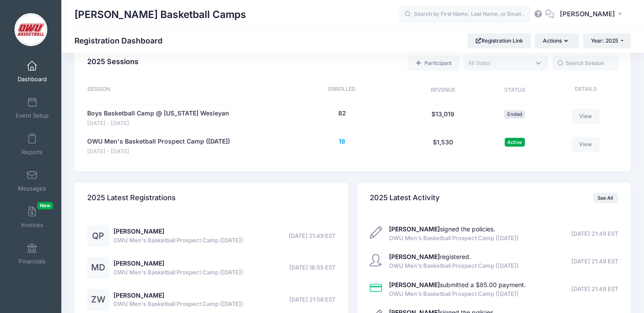  Describe the element at coordinates (123, 40) in the screenshot. I see `h1: Registration Dashboard` at that location.